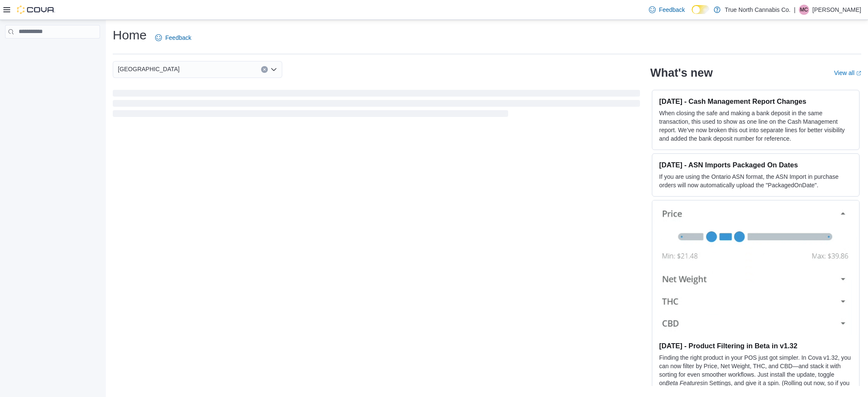 This screenshot has height=397, width=868. What do you see at coordinates (274, 69) in the screenshot?
I see `button: Open list of options` at bounding box center [274, 69].